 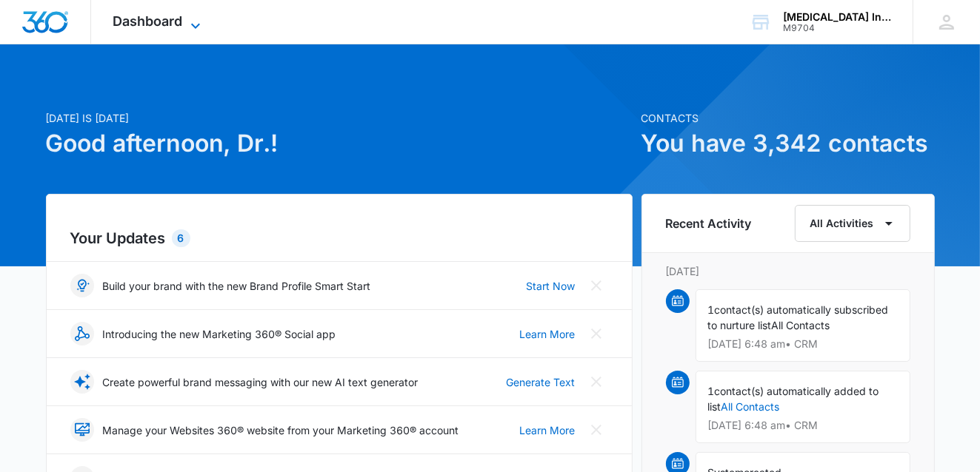 What do you see at coordinates (339, 143) in the screenshot?
I see `h1: Good afternoon, Dr.!` at bounding box center [339, 143].